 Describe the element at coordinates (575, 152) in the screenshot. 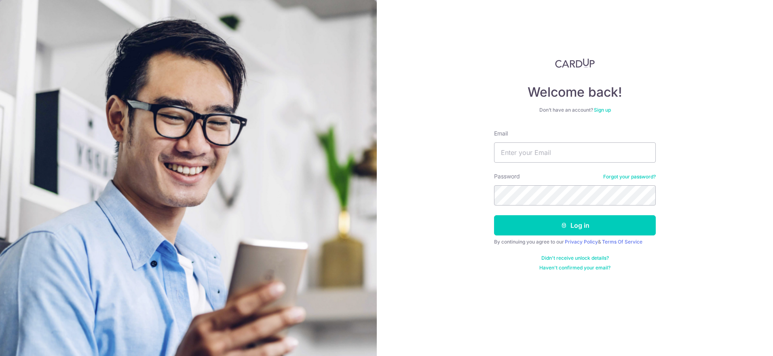

I see `input: Enter your Email` at that location.